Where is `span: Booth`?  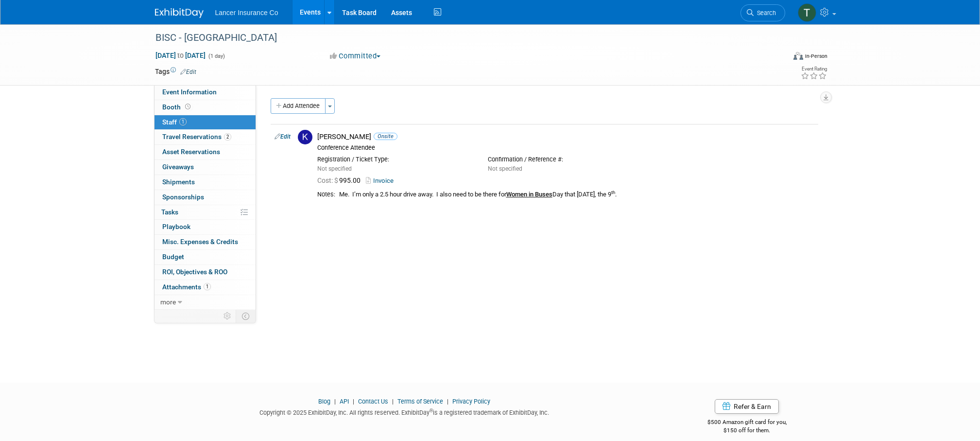 span: Booth is located at coordinates (177, 107).